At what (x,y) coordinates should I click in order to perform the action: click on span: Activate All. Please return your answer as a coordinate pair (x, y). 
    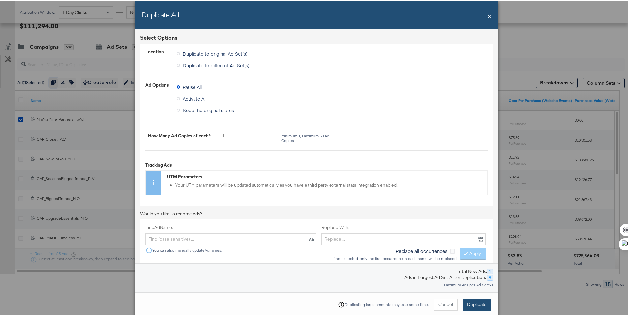
    Looking at the image, I should click on (195, 97).